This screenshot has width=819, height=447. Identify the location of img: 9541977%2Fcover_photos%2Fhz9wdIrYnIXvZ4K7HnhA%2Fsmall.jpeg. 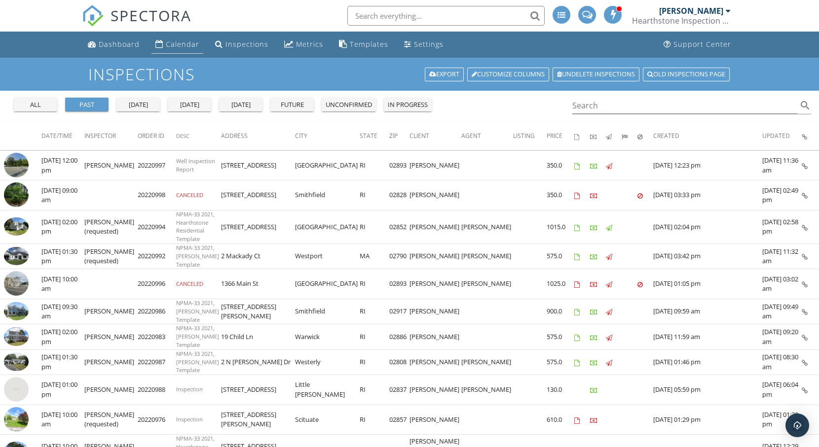
(16, 362).